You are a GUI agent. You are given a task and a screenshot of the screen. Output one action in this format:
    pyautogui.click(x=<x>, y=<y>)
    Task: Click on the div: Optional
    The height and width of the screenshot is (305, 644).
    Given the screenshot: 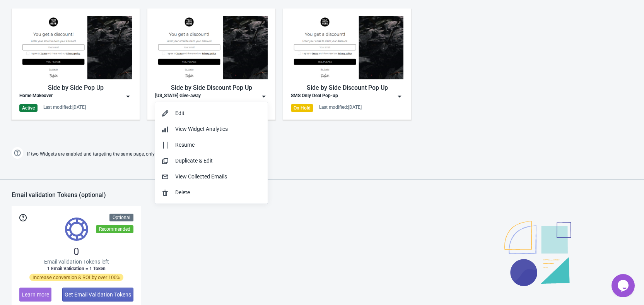 What is the action you would take?
    pyautogui.click(x=122, y=218)
    